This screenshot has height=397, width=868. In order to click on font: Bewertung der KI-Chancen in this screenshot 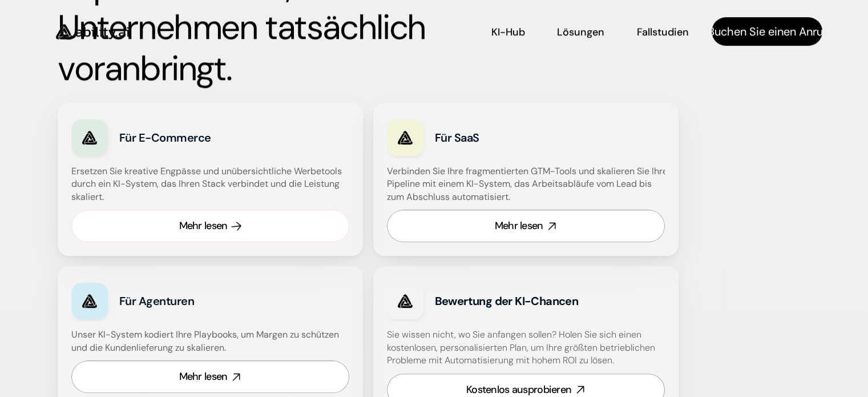, I will do `click(507, 301)`.